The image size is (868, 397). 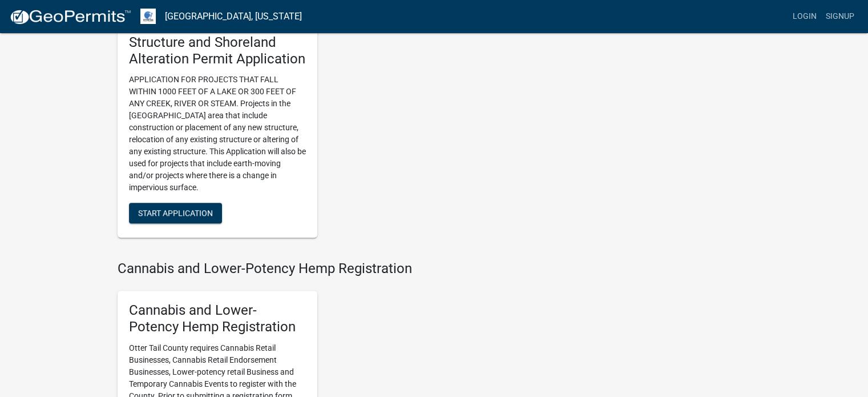 What do you see at coordinates (148, 16) in the screenshot?
I see `img: Otter Tail County, Minnesota` at bounding box center [148, 16].